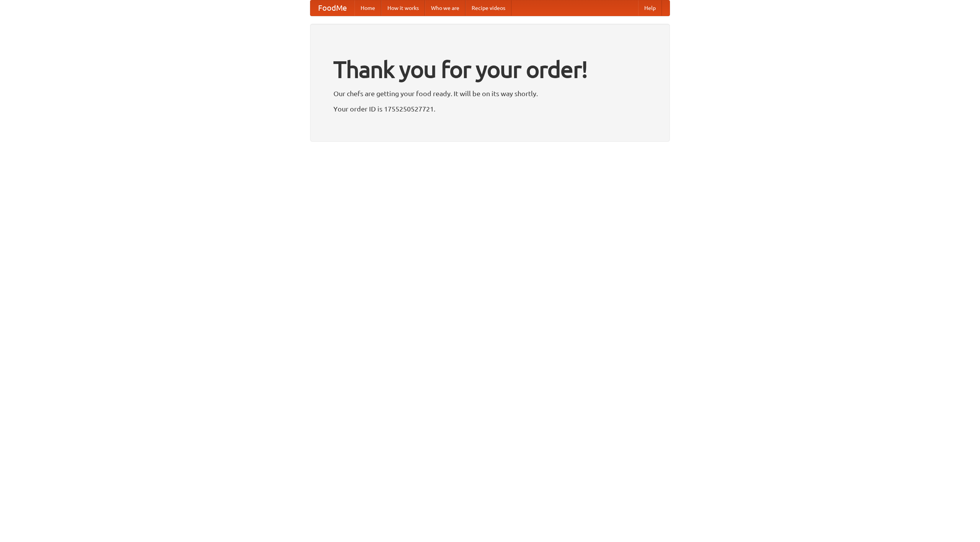  I want to click on h1: Thank you for your order!, so click(490, 69).